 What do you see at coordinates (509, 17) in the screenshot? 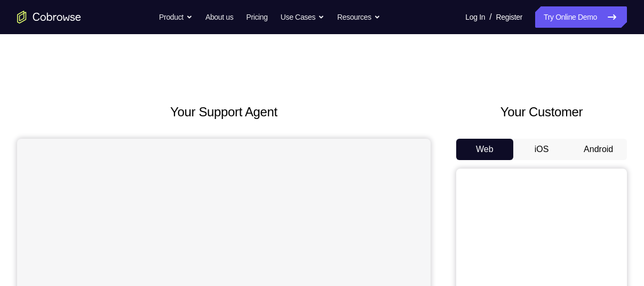
I see `a: Register` at bounding box center [509, 17].